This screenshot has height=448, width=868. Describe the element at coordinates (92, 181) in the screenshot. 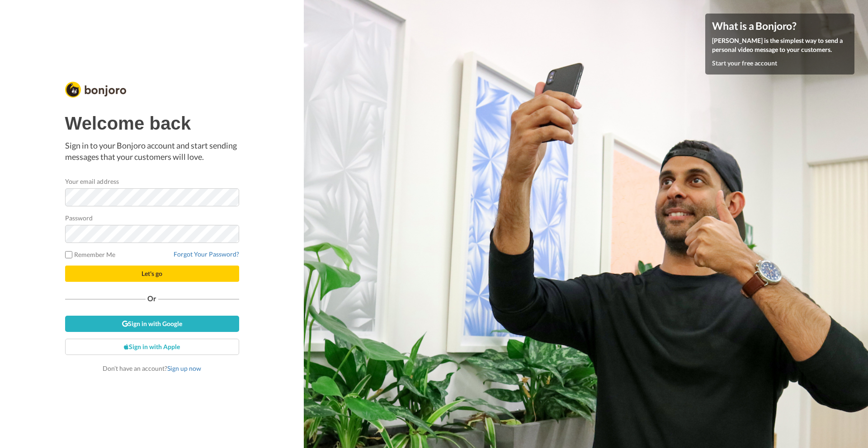

I see `label: Your email address` at that location.